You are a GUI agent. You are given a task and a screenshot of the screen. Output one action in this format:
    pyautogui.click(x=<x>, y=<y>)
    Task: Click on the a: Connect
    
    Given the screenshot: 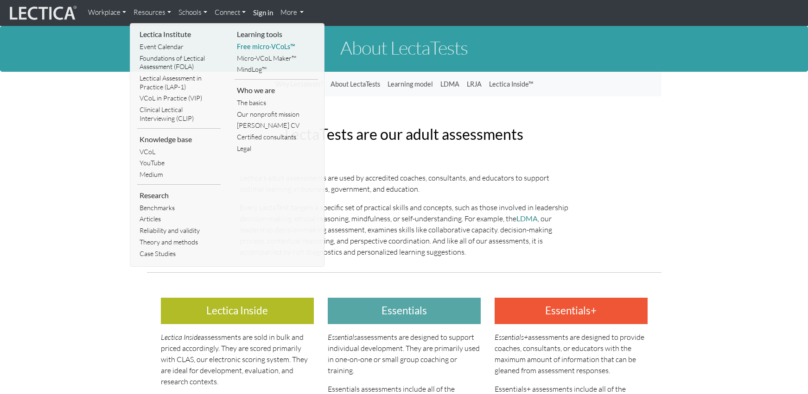 What is the action you would take?
    pyautogui.click(x=230, y=13)
    